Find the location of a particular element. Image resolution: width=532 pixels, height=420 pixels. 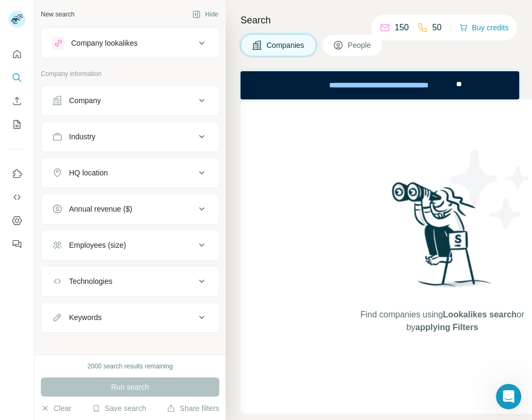

button: Clear is located at coordinates (56, 408).